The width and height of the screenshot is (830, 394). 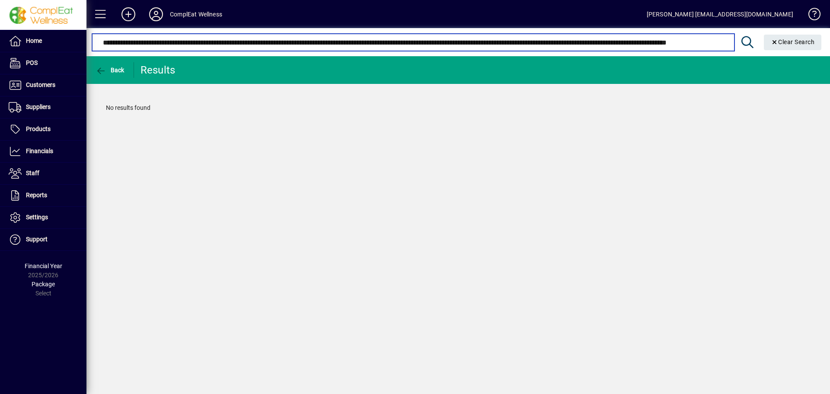 What do you see at coordinates (45, 107) in the screenshot?
I see `a: Suppliers` at bounding box center [45, 107].